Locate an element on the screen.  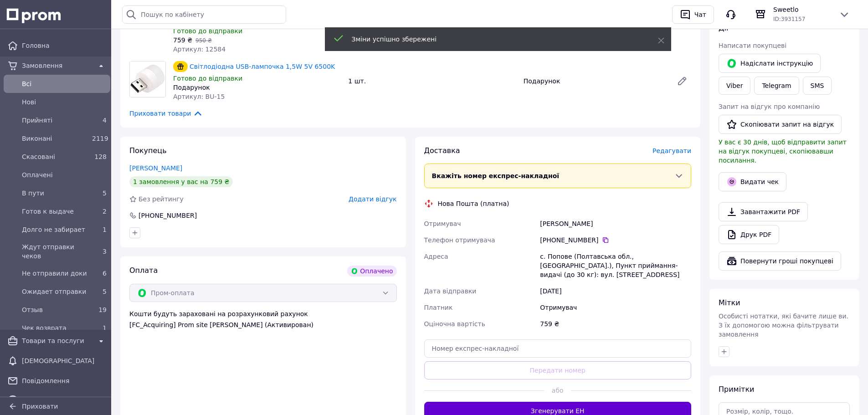
span: Редагувати is located at coordinates (672, 151).